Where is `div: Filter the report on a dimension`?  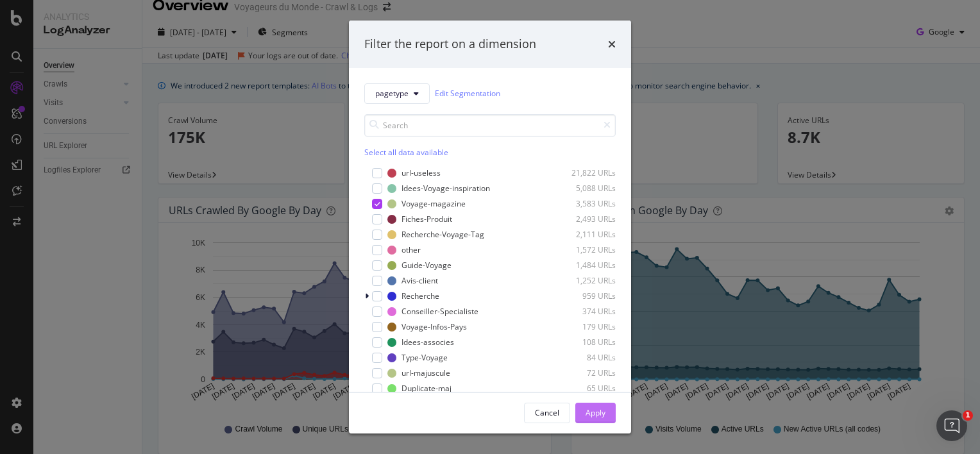 div: Filter the report on a dimension is located at coordinates (450, 45).